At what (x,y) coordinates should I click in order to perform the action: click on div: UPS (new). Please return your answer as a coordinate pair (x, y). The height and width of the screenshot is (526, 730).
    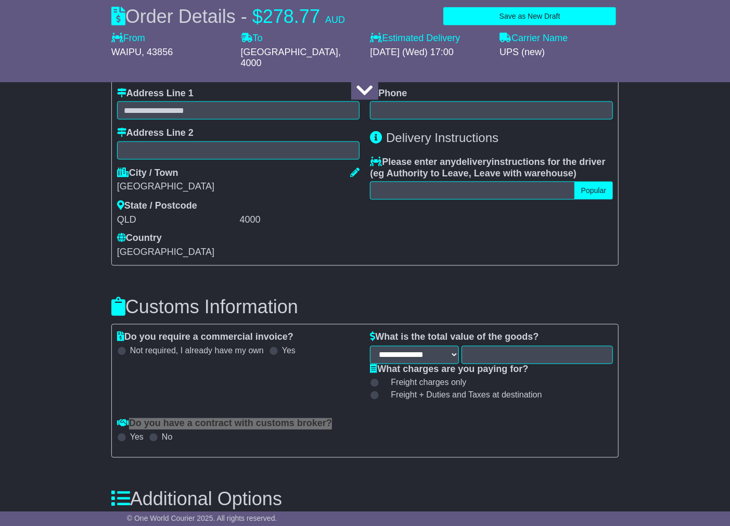
    Looking at the image, I should click on (558, 53).